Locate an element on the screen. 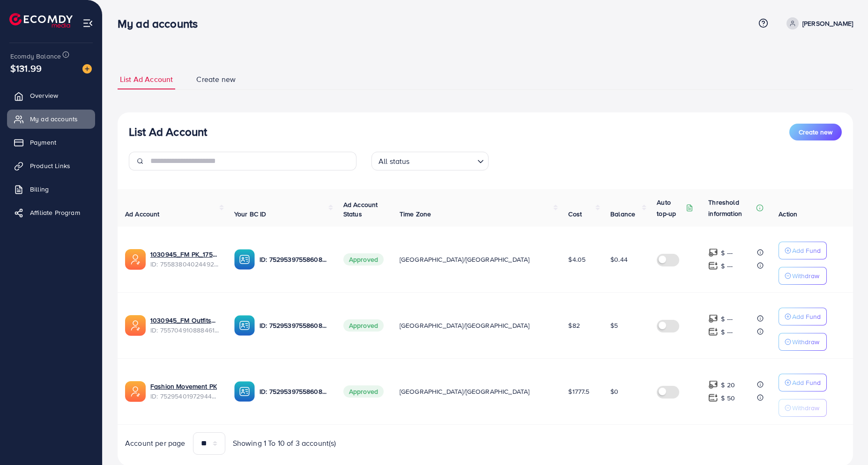 This screenshot has width=868, height=465. span: My ad accounts is located at coordinates (54, 119).